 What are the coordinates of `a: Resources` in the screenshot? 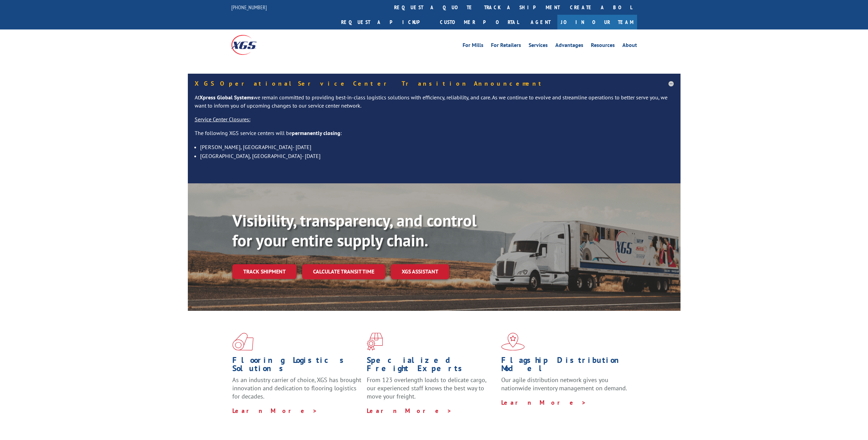 It's located at (603, 46).